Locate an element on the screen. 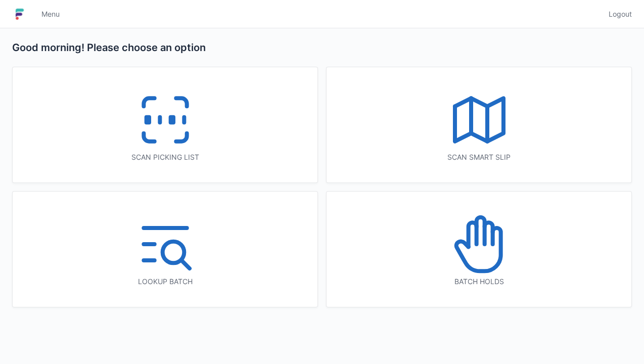 Image resolution: width=644 pixels, height=364 pixels. div: Scan smart slip is located at coordinates (479, 157).